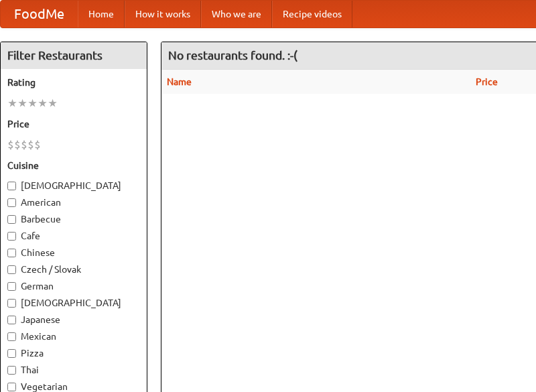 The height and width of the screenshot is (392, 536). What do you see at coordinates (73, 236) in the screenshot?
I see `label: Cafe` at bounding box center [73, 236].